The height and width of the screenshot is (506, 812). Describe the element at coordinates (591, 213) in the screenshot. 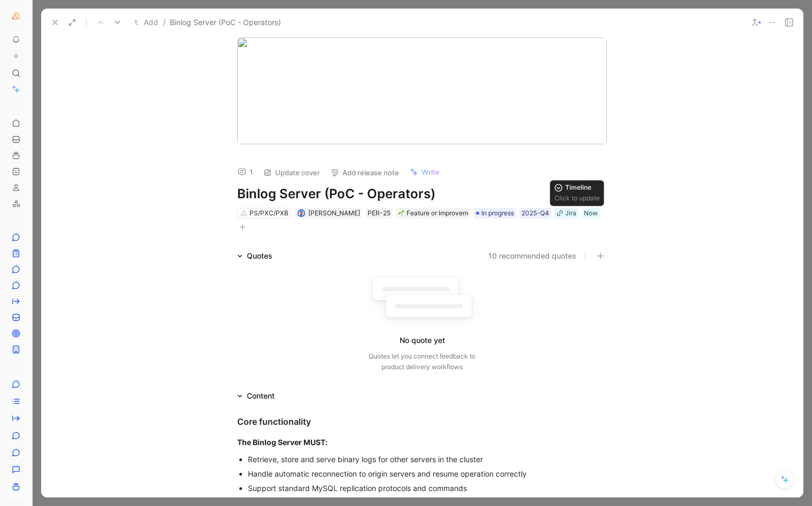

I see `div: Now` at that location.